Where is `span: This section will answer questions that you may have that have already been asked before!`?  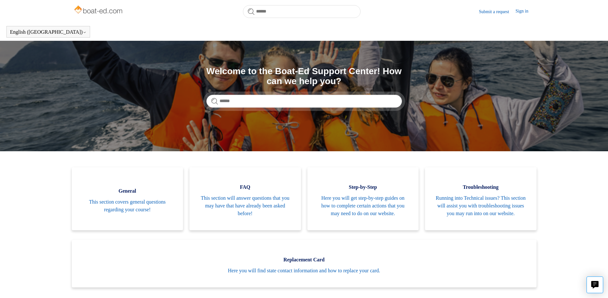
span: This section will answer questions that you may have that have already been asked before! is located at coordinates (245, 206).